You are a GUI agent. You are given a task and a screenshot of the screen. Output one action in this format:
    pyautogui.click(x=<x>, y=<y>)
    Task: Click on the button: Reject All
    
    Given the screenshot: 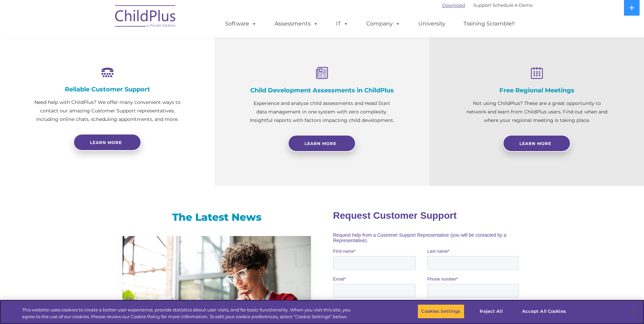 What is the action you would take?
    pyautogui.click(x=491, y=311)
    